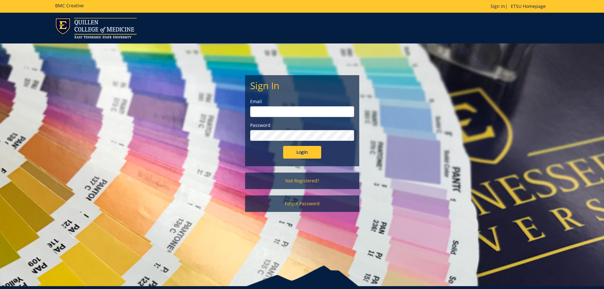 The height and width of the screenshot is (289, 604). I want to click on h2: Sign In, so click(302, 85).